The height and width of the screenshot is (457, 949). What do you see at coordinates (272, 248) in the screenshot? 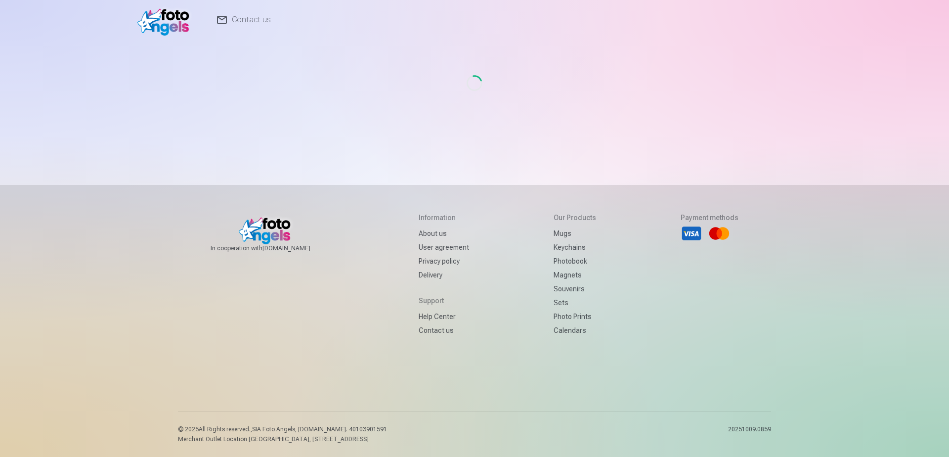
I see `span: In cooperation with` at bounding box center [272, 248].